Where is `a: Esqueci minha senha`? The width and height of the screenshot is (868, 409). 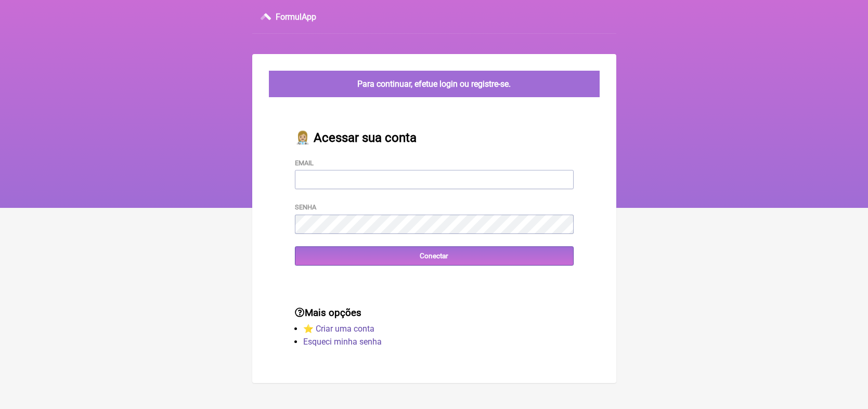
a: Esqueci minha senha is located at coordinates (342, 341).